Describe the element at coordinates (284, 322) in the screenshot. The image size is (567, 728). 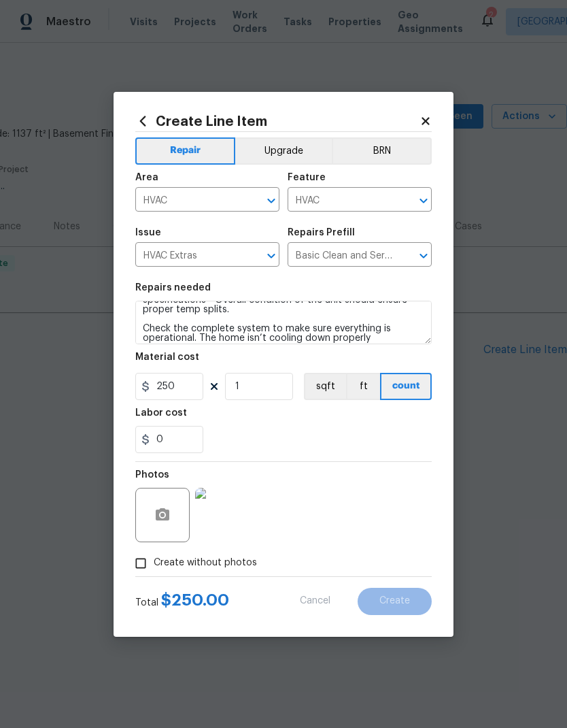
I see `textarea: General Service HVAC system including: cleaning condenser and evaporator coils, clearing condensa...` at that location.